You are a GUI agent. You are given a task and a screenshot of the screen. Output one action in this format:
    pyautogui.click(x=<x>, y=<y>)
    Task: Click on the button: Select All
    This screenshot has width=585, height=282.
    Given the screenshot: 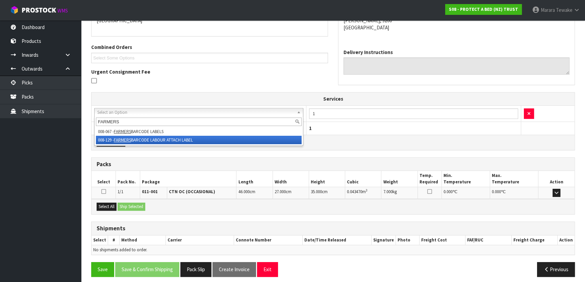 What is the action you would take?
    pyautogui.click(x=106, y=207)
    